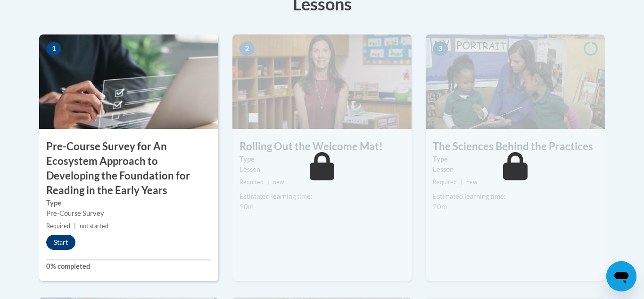 The image size is (644, 299). Describe the element at coordinates (129, 213) in the screenshot. I see `div: Pre-Course Survey` at that location.